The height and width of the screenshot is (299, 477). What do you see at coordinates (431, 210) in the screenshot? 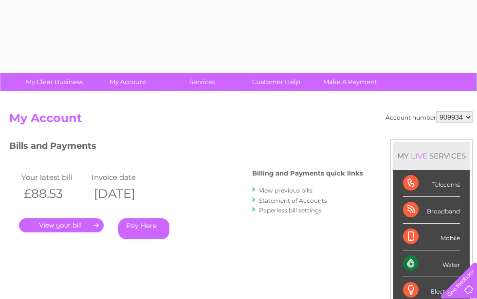
I see `div: Broadband` at bounding box center [431, 210].